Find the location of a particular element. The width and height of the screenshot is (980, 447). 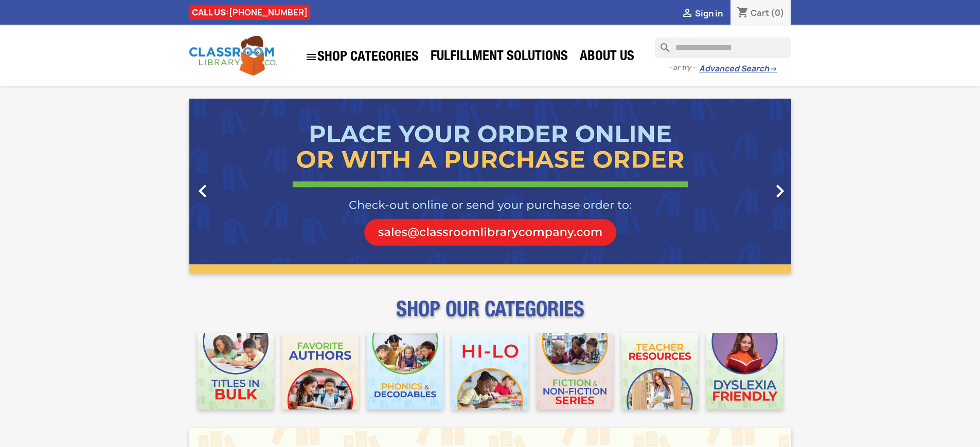

img: CLC_Favorite_Authors_Mobile.jpg is located at coordinates (320, 371).